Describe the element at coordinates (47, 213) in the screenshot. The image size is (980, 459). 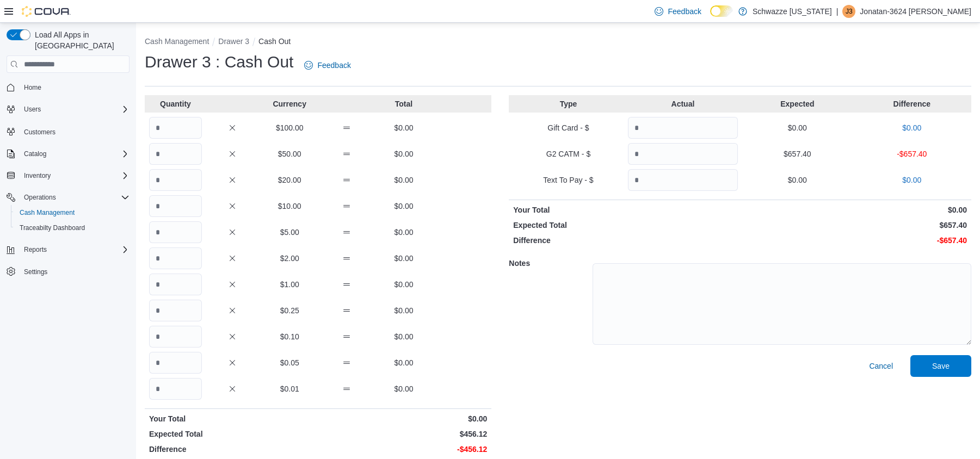
I see `a: Cash Management` at that location.